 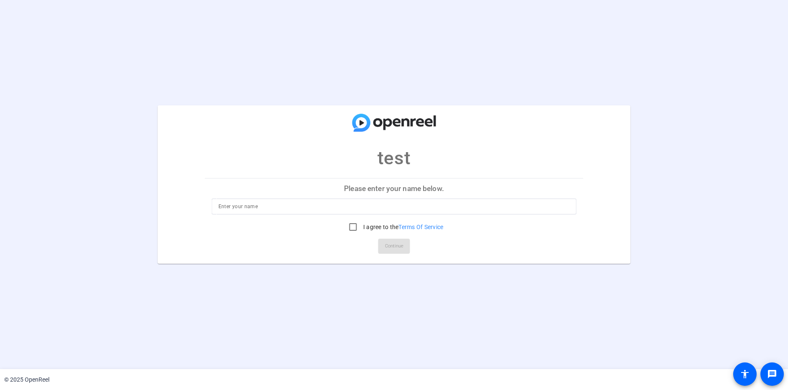 I want to click on img: company-logo, so click(x=394, y=123).